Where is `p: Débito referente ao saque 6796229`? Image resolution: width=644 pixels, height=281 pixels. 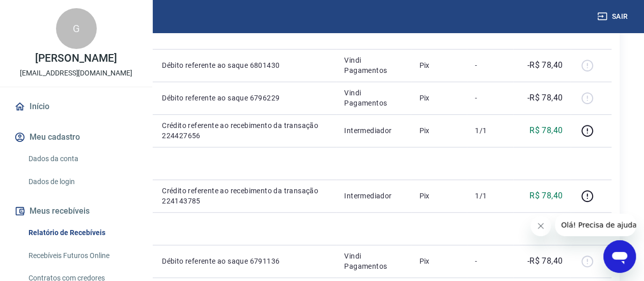
p: Débito referente ao saque 6796229 is located at coordinates (245, 98).